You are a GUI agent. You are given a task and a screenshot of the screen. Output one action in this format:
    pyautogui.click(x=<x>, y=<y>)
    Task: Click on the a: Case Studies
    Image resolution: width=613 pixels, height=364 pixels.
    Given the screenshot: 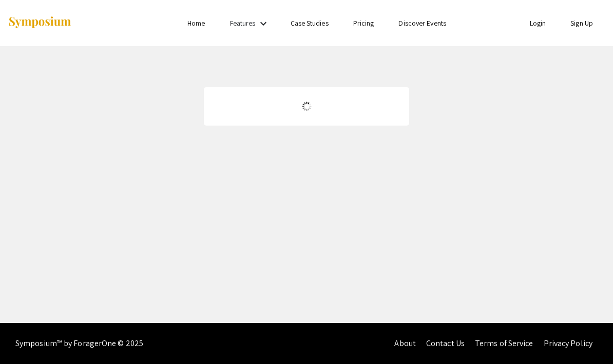 What is the action you would take?
    pyautogui.click(x=309, y=23)
    